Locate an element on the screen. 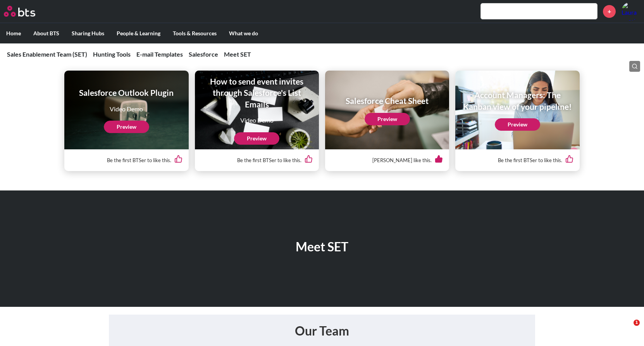 The image size is (644, 346). a: Go home is located at coordinates (26, 11).